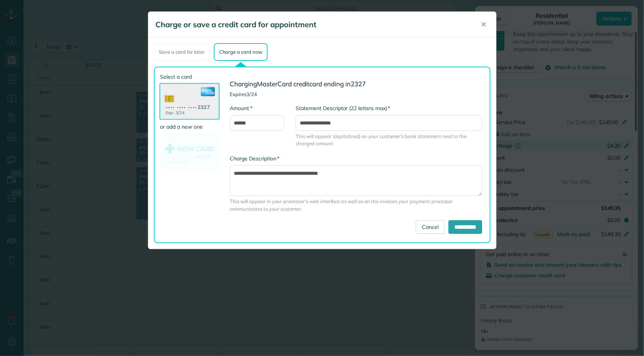 The width and height of the screenshot is (644, 356). I want to click on h5: Charge or save a credit card for appointment, so click(313, 25).